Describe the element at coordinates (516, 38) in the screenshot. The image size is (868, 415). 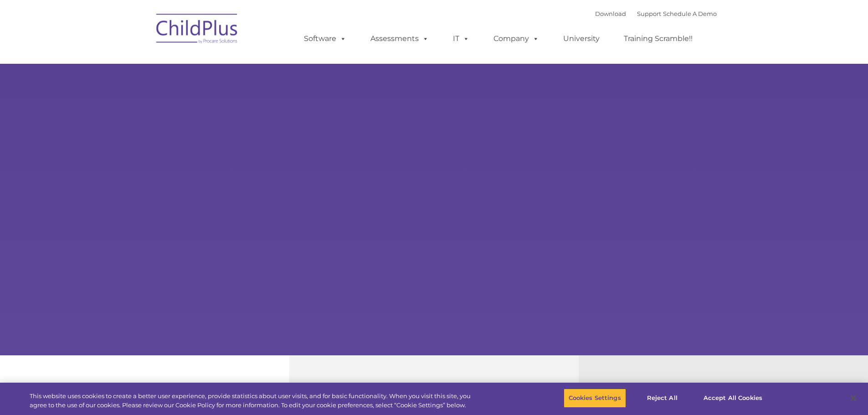
I see `a: Company` at that location.